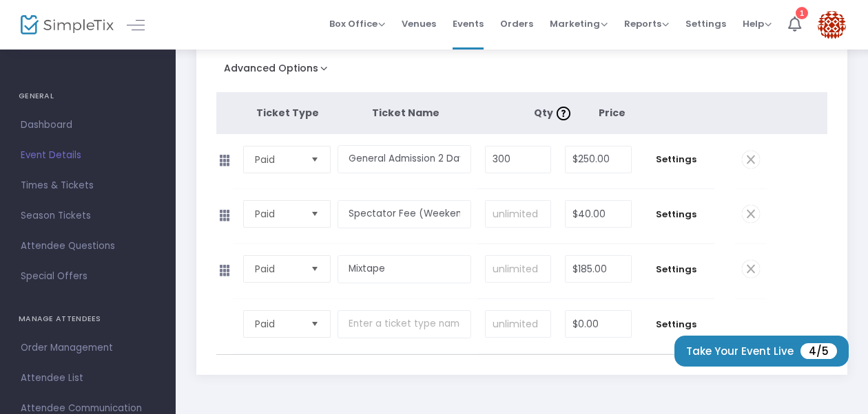  Describe the element at coordinates (87, 186) in the screenshot. I see `span: Times & Tickets` at that location.